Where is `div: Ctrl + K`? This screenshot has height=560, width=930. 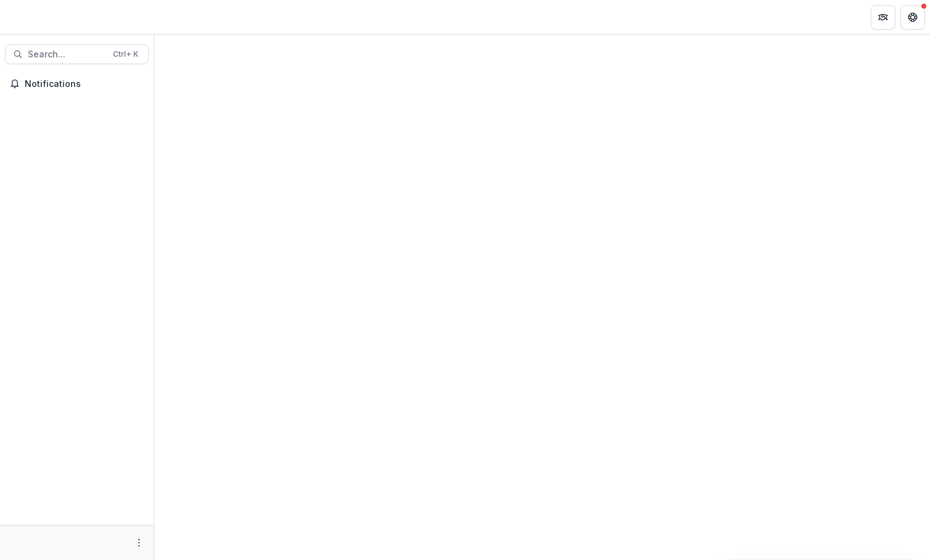
div: Ctrl + K is located at coordinates (126, 54).